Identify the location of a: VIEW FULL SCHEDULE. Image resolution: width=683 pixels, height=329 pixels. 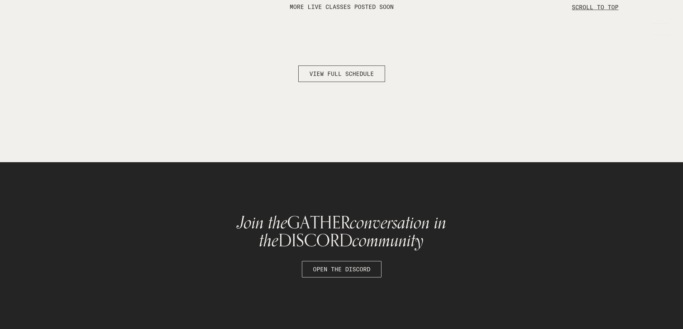
(342, 80).